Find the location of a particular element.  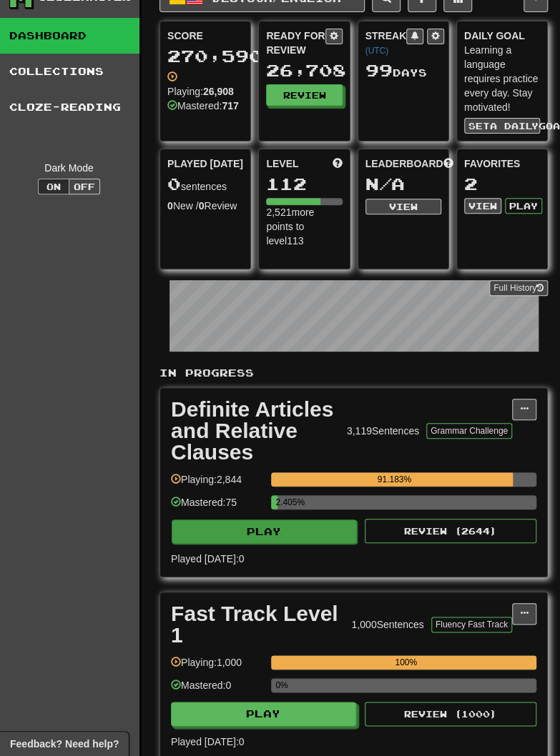

button: Review (2644) is located at coordinates (451, 531).